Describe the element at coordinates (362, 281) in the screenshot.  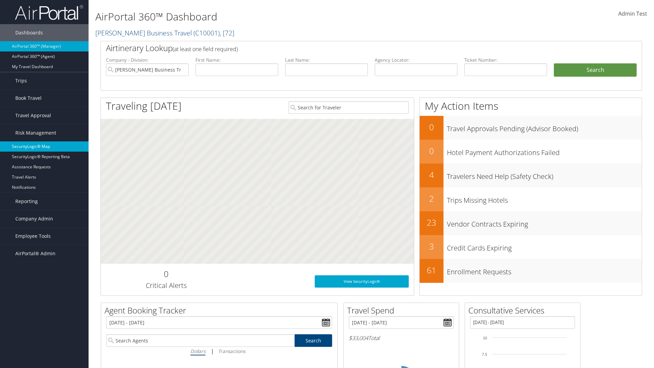
I see `a: View SecurityLogic®` at that location.